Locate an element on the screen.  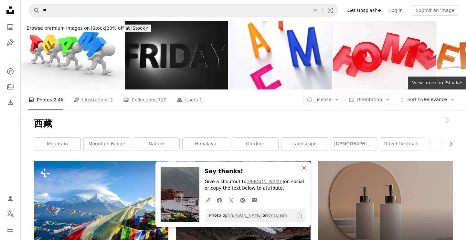
img: Black Friday abstract illustration. Text in the spotlight. is located at coordinates (176, 55).